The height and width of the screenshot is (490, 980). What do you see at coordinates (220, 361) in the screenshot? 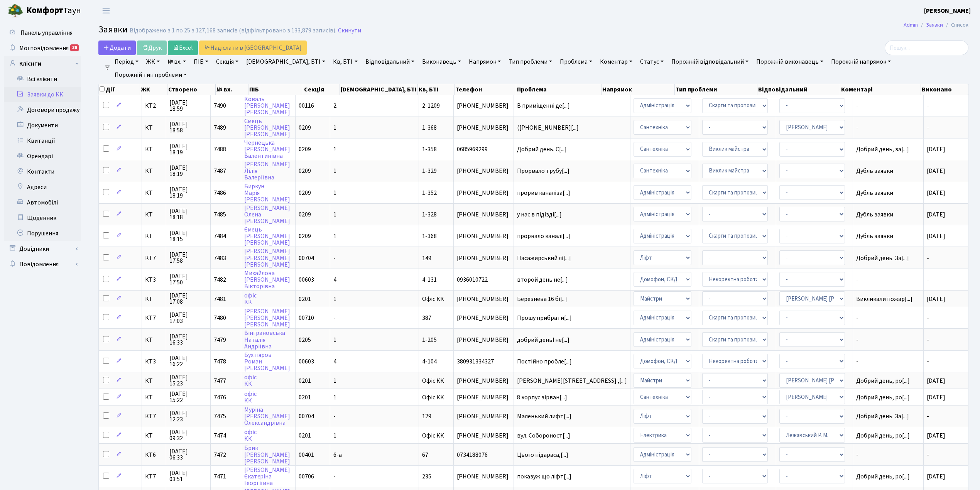
I see `span: 7478` at bounding box center [220, 361].